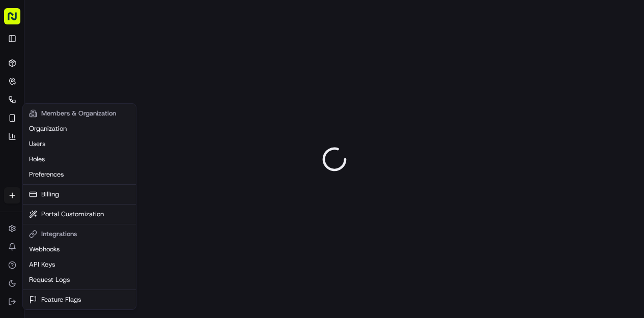 The width and height of the screenshot is (644, 318). What do you see at coordinates (112, 176) in the screenshot?
I see `span: Pylon` at bounding box center [112, 176].